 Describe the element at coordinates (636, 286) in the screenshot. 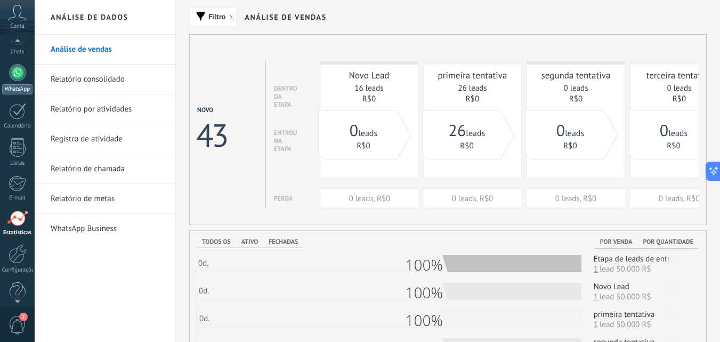

I see `span: Novo Lead` at that location.